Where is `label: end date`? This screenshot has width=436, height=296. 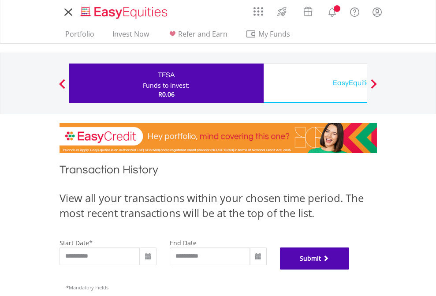
label: end date is located at coordinates (183, 243).